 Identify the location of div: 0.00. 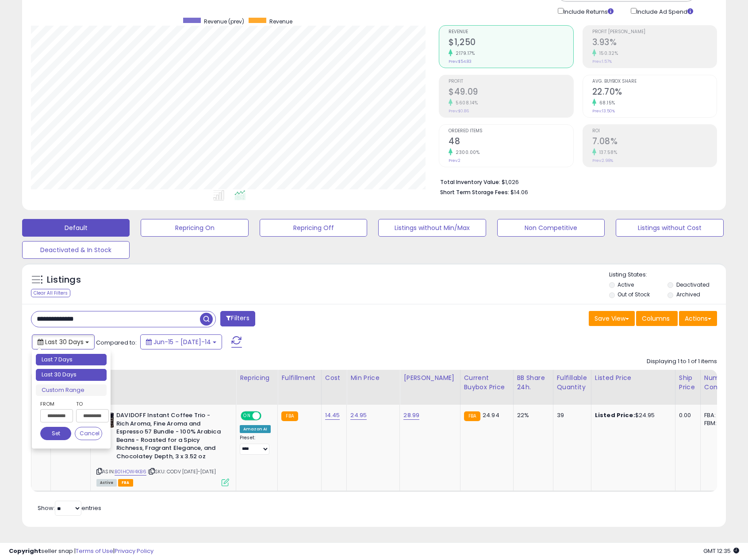
(686, 415).